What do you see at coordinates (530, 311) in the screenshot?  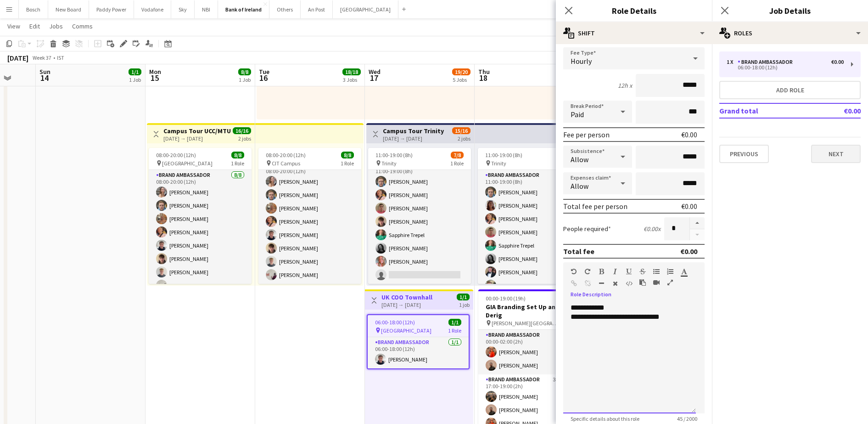 I see `h3: GIA Branding Set Up and Derig` at bounding box center [530, 311].